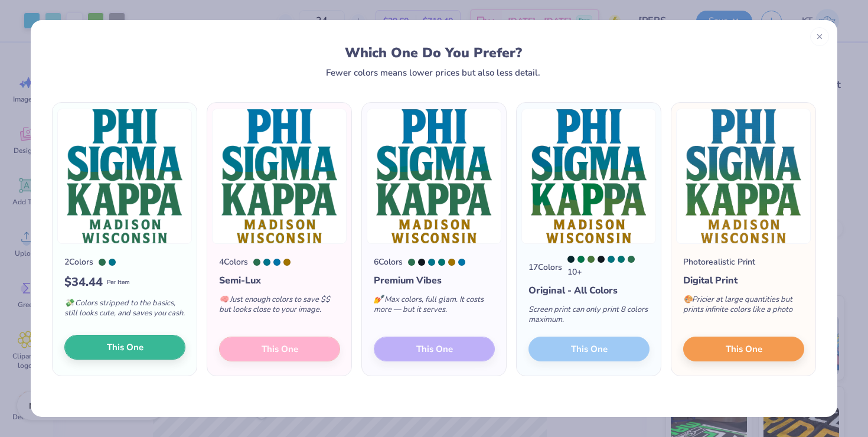  I want to click on div: Semi-Lux, so click(279, 280).